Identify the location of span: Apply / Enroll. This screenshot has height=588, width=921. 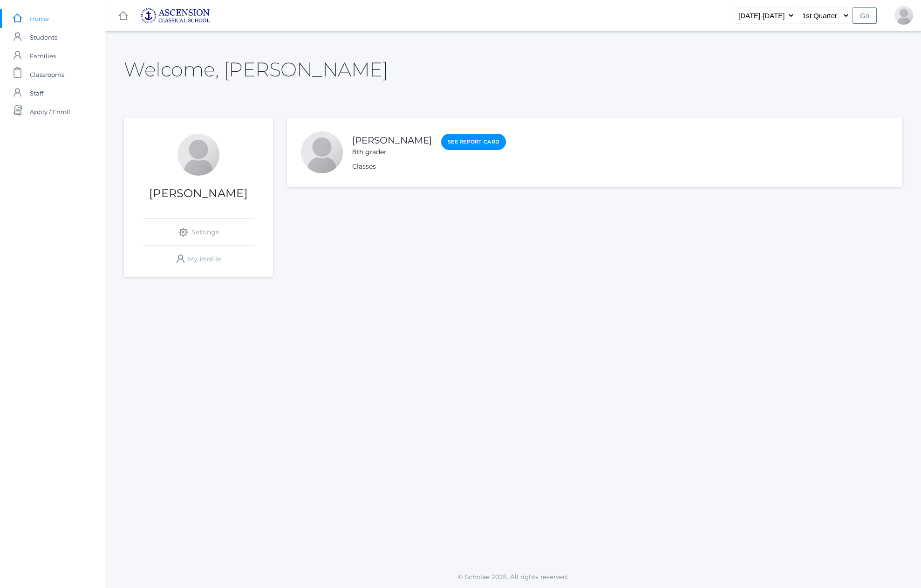
(50, 112).